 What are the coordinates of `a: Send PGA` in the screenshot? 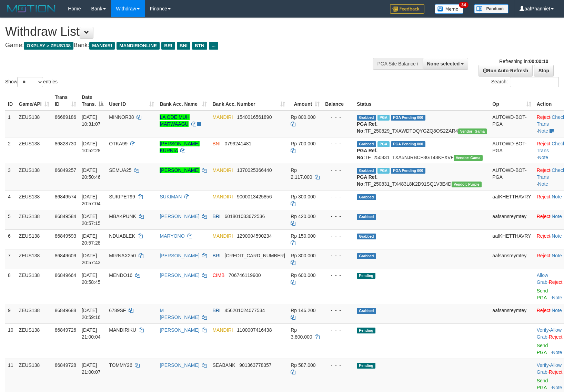 It's located at (542, 384).